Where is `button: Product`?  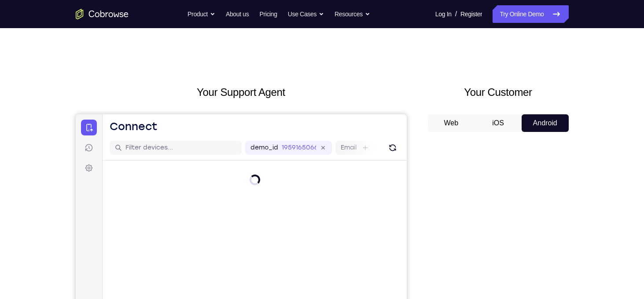
button: Product is located at coordinates (201, 14).